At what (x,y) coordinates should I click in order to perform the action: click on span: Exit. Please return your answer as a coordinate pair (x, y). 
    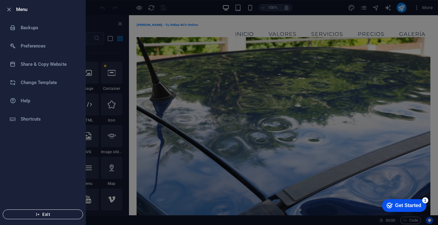
    Looking at the image, I should click on (43, 214).